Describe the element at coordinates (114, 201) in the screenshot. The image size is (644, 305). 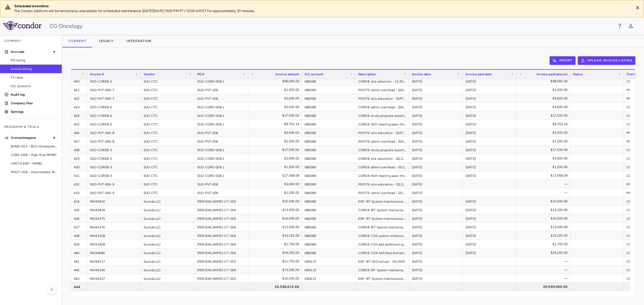
I see `div: INV40432` at that location.